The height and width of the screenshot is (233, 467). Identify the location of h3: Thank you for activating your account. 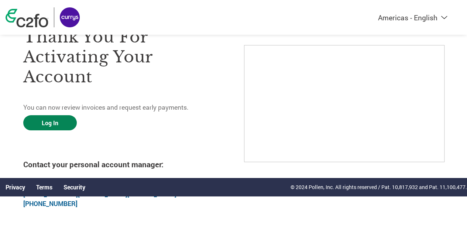
(123, 57).